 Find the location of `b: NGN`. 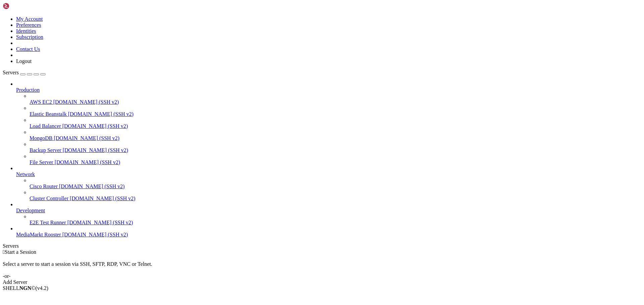

b: NGN is located at coordinates (26, 288).